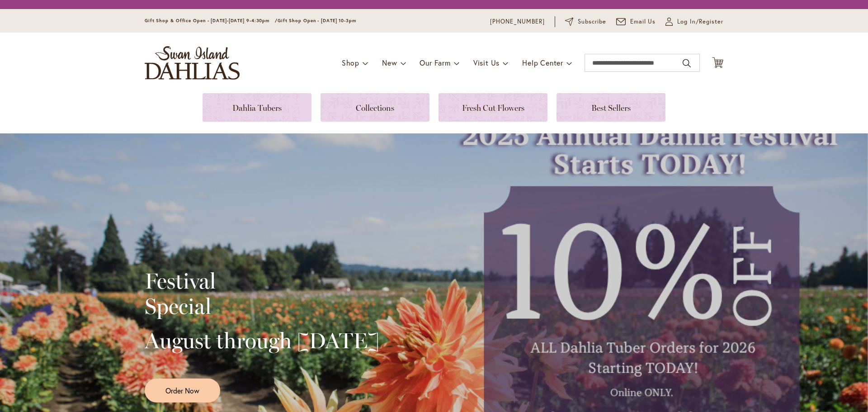  What do you see at coordinates (350, 62) in the screenshot?
I see `span: Shop` at bounding box center [350, 62].